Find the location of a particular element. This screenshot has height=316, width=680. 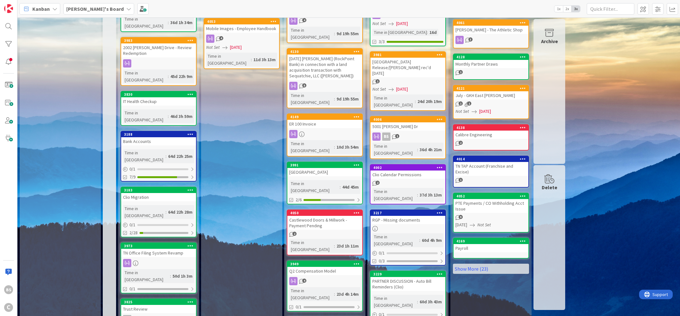

div: 4006 is located at coordinates (408, 120).